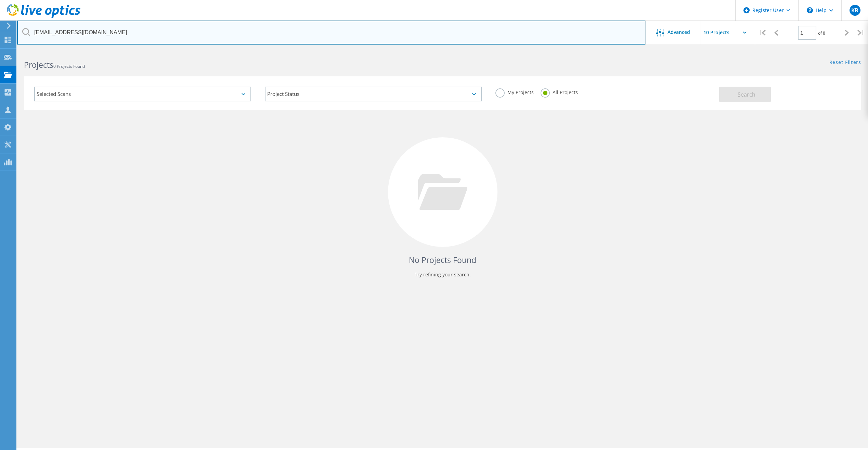  I want to click on label: All Projects, so click(559, 91).